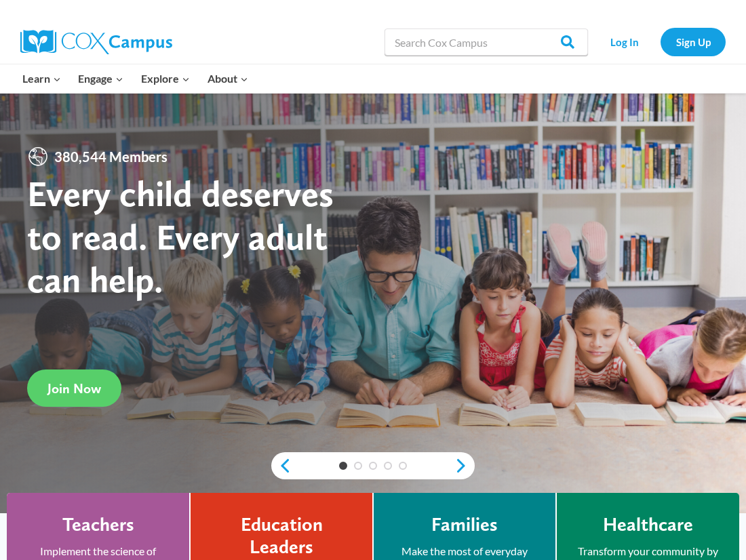 The height and width of the screenshot is (560, 746). Describe the element at coordinates (282, 536) in the screenshot. I see `h4: Education Leaders` at that location.